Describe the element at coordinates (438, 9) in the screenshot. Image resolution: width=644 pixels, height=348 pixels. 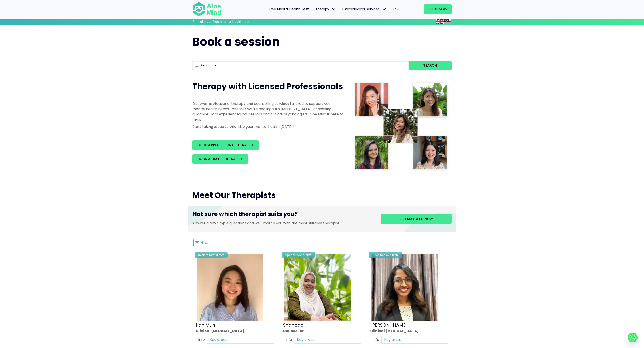
I see `span: Book Now` at that location.